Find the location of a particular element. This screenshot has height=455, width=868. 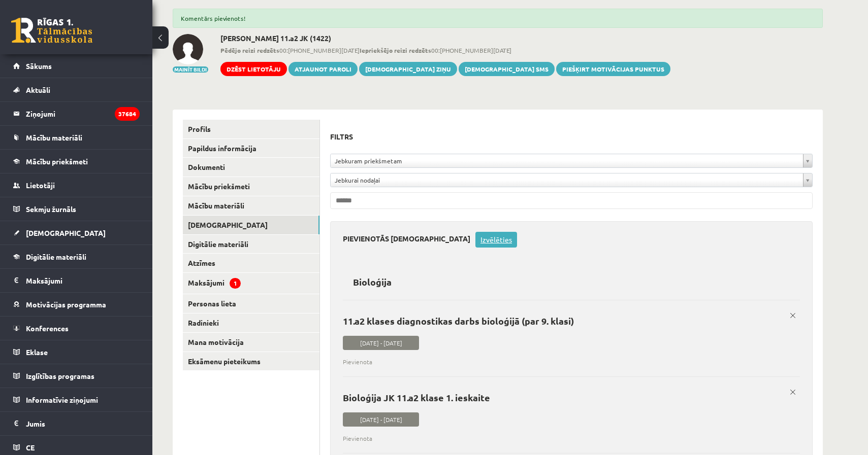

span: Konferences is located at coordinates (47, 329).